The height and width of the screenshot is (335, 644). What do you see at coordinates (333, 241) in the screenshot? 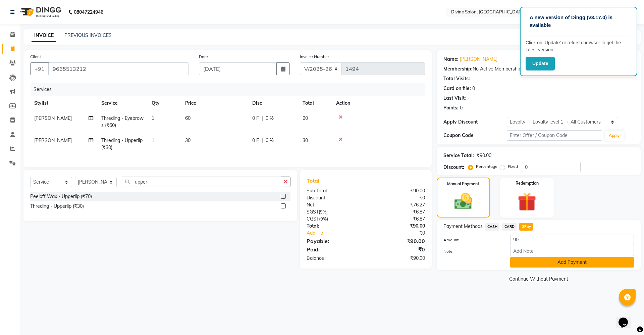
I see `div: Payable:` at bounding box center [333, 241].